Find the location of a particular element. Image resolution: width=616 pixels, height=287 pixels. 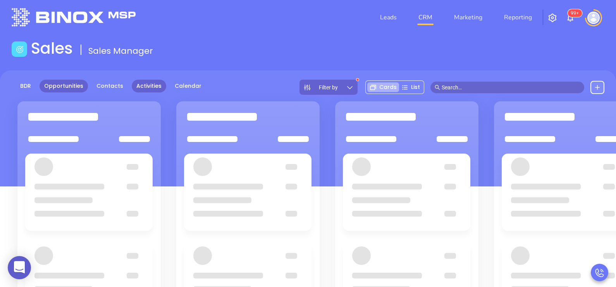

img: iconSetting is located at coordinates (552, 18).